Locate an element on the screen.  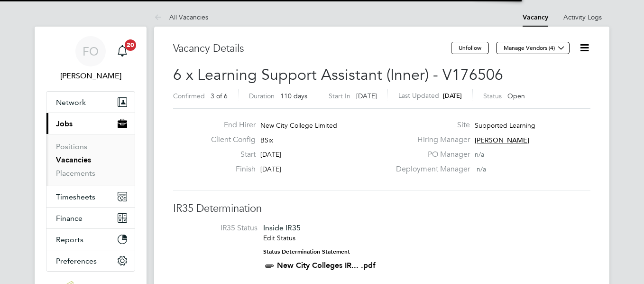
span: 20 is located at coordinates (130, 45).